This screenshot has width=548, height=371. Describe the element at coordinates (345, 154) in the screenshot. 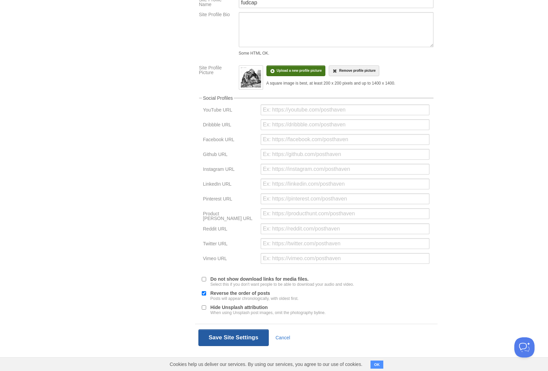

I see `input: Ex: https://github.com/posthaven` at that location.